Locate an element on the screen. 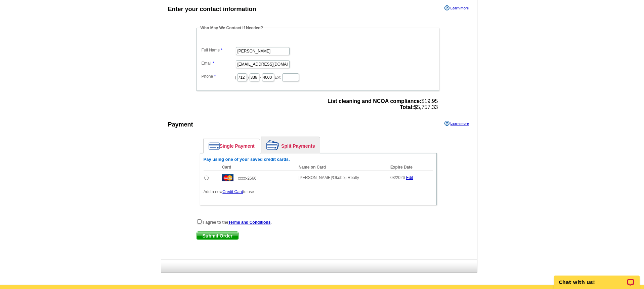 The image size is (644, 289). h6: Pay using one of your saved credit cards. is located at coordinates (318, 160).